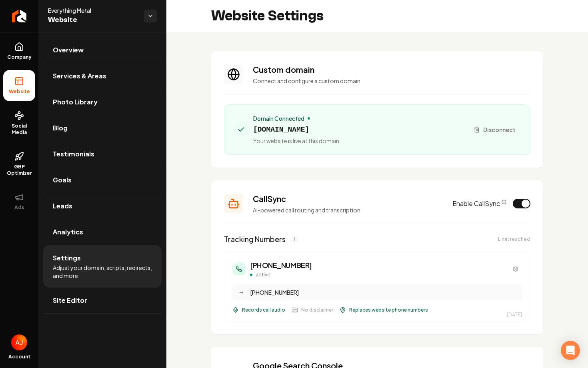 This screenshot has width=588, height=368. I want to click on h3: Custom domain, so click(392, 70).